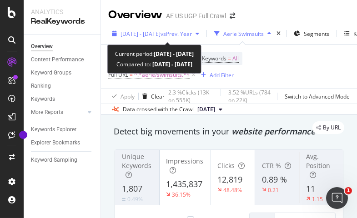 The width and height of the screenshot is (357, 218). What do you see at coordinates (235, 59) in the screenshot?
I see `span: All` at bounding box center [235, 59].